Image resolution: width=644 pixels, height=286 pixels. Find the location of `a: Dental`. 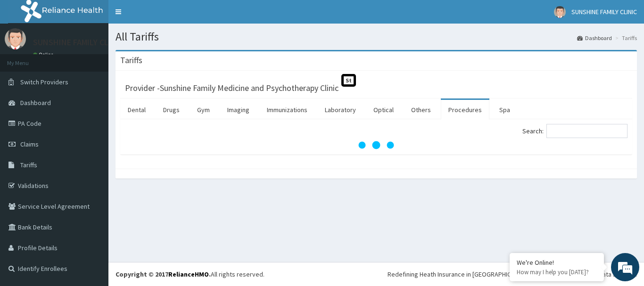

a: Dental is located at coordinates (137, 109).